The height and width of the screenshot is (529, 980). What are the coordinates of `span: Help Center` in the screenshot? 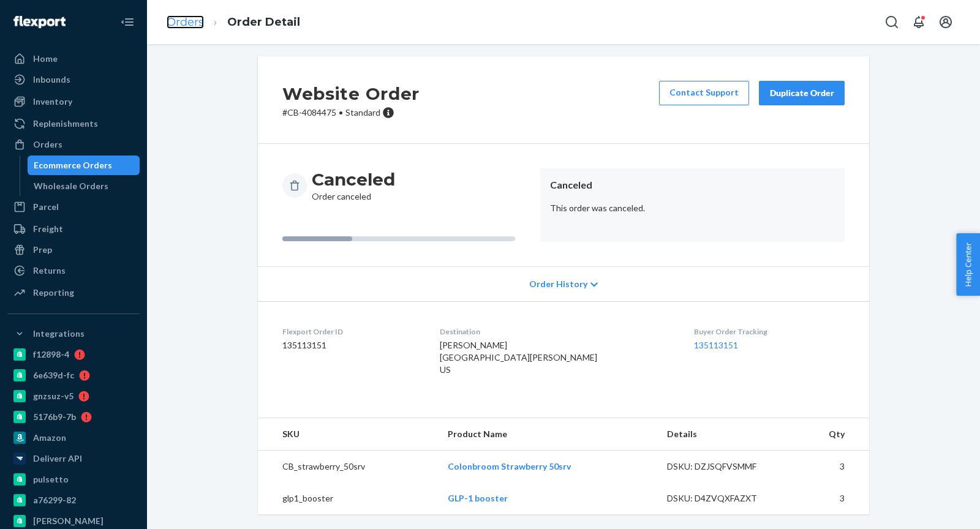 It's located at (967, 265).